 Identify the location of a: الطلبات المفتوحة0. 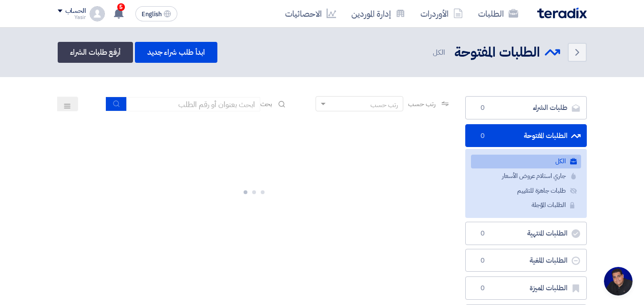
(526, 136).